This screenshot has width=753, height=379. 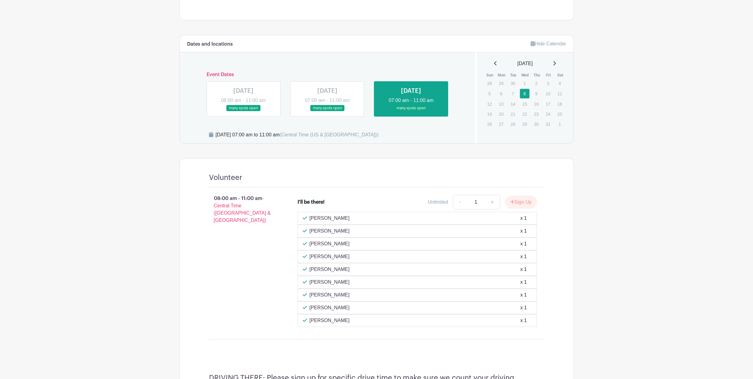 What do you see at coordinates (311, 202) in the screenshot?
I see `div: I'll be there!` at bounding box center [311, 202].